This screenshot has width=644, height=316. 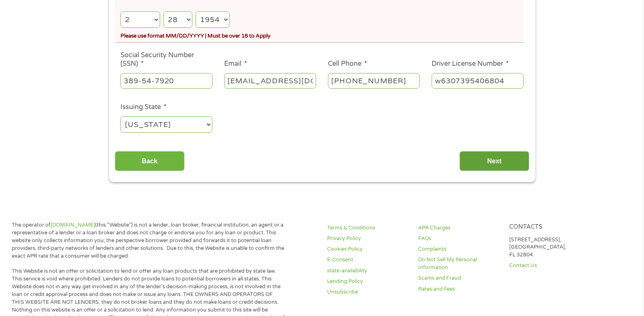 What do you see at coordinates (167, 60) in the screenshot?
I see `label: Social Security Number (SSN)` at bounding box center [167, 60].